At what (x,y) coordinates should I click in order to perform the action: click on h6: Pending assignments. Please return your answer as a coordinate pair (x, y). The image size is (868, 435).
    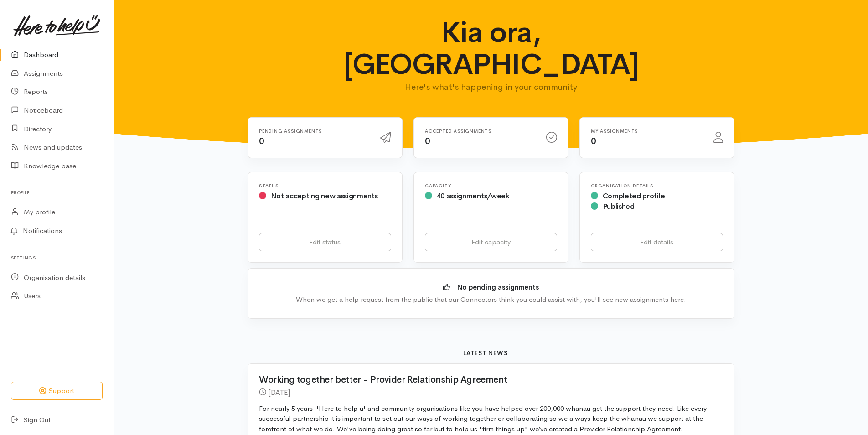
    Looking at the image, I should click on (314, 131).